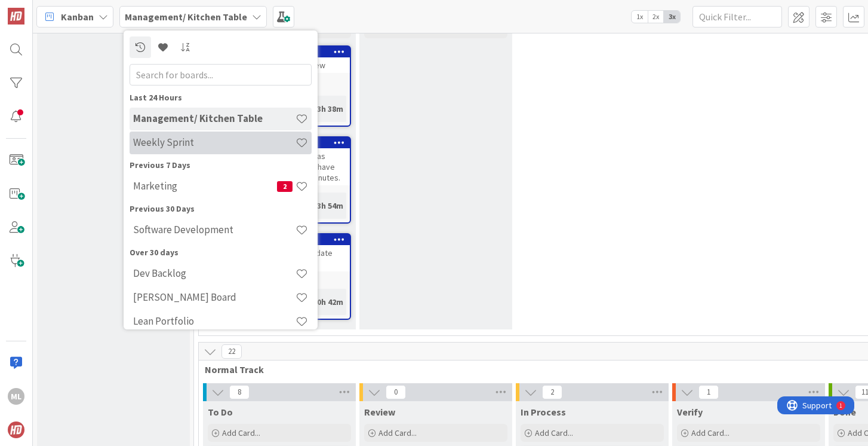 The image size is (868, 446). I want to click on span: 8, so click(239, 392).